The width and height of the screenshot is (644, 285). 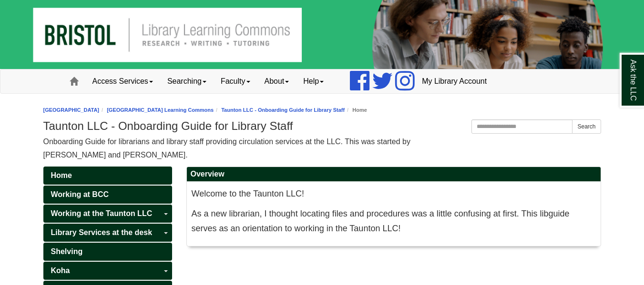 I want to click on a: Working at the Taunton LLC, so click(x=108, y=214).